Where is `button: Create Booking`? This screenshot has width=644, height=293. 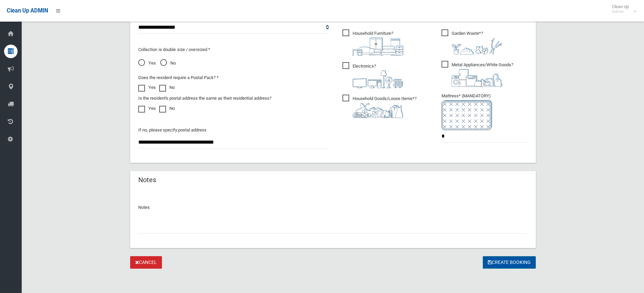 button: Create Booking is located at coordinates (509, 262).